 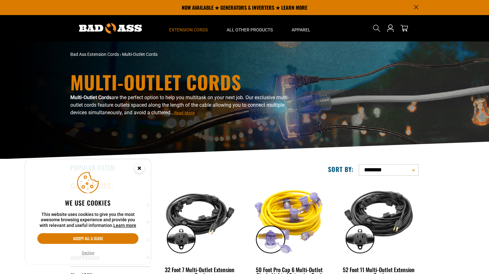 I want to click on summary: Extension Cords, so click(x=188, y=28).